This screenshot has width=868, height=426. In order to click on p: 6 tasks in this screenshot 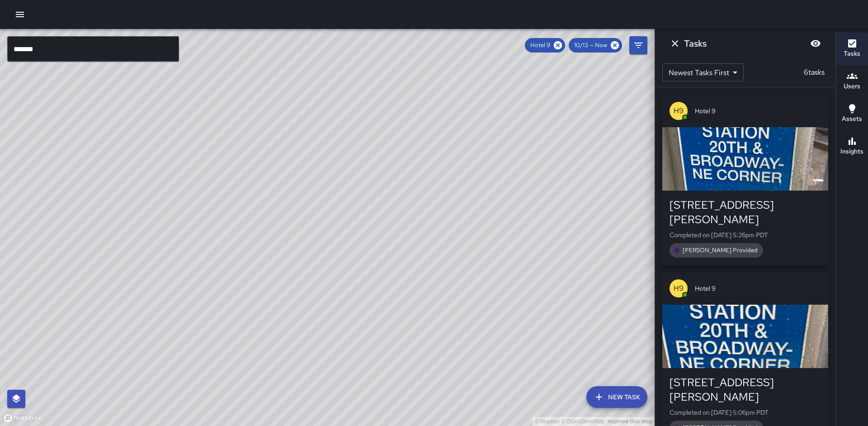, I will do `click(815, 73)`.